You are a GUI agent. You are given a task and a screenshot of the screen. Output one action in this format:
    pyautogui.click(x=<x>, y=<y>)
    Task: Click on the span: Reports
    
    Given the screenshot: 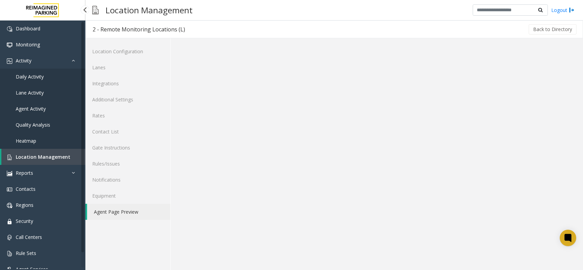 What is the action you would take?
    pyautogui.click(x=24, y=173)
    